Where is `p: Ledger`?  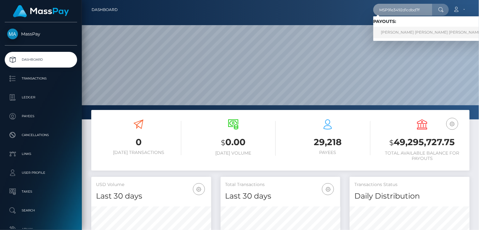
p: Ledger is located at coordinates (41, 98).